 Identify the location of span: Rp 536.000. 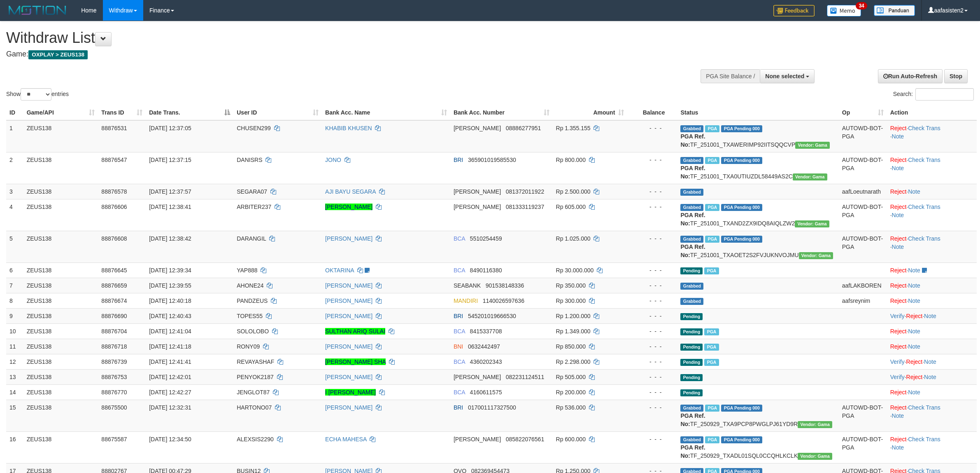
(571, 407).